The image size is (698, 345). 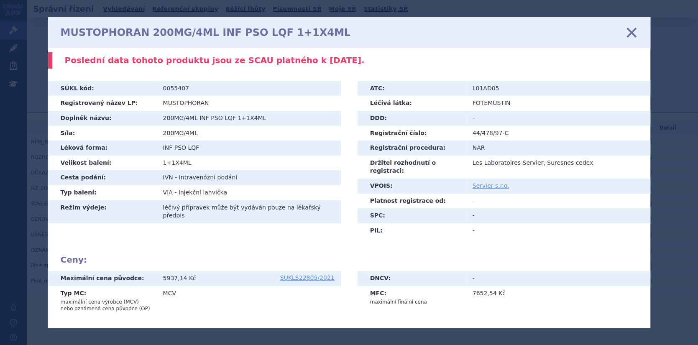 I want to click on td: 200MG/4ML INF PSO LQF 1+1X4ML, so click(x=249, y=118).